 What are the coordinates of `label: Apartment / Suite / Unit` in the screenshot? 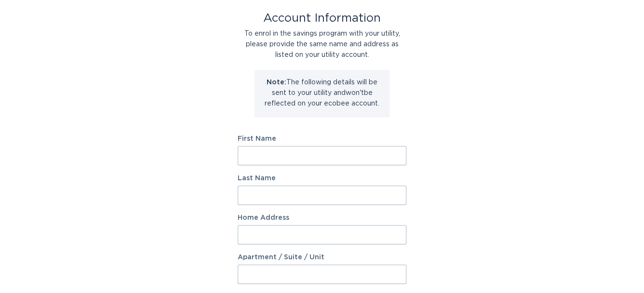 It's located at (322, 258).